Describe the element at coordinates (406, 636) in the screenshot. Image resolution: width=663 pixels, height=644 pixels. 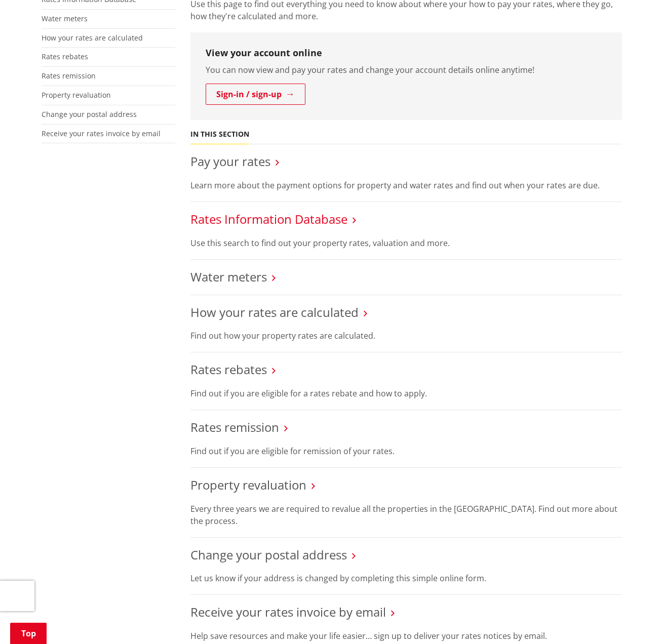
I see `p: Help save resources and make your life easier… sign up to deliver your rates notices by email.` at that location.